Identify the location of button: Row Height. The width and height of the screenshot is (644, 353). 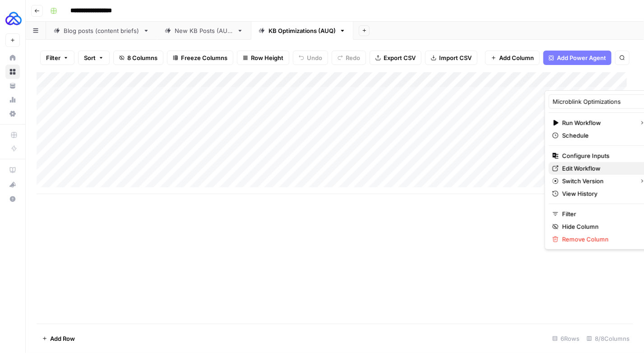
(263, 58).